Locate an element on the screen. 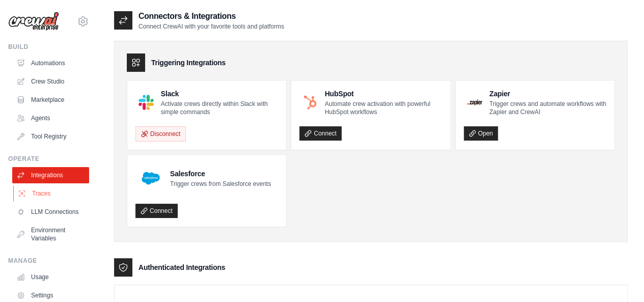 The image size is (644, 302). img: Salesforce Logo is located at coordinates (151, 178).